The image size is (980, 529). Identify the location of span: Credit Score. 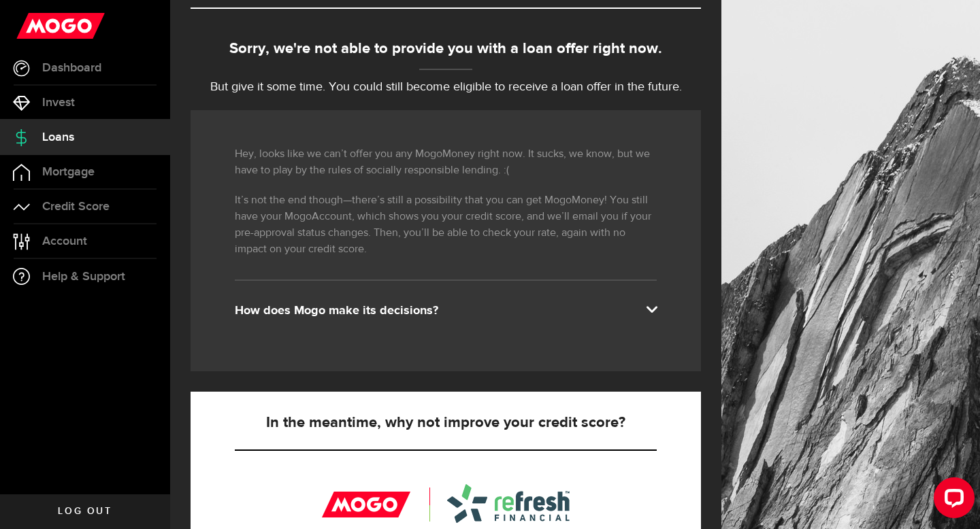
(76, 207).